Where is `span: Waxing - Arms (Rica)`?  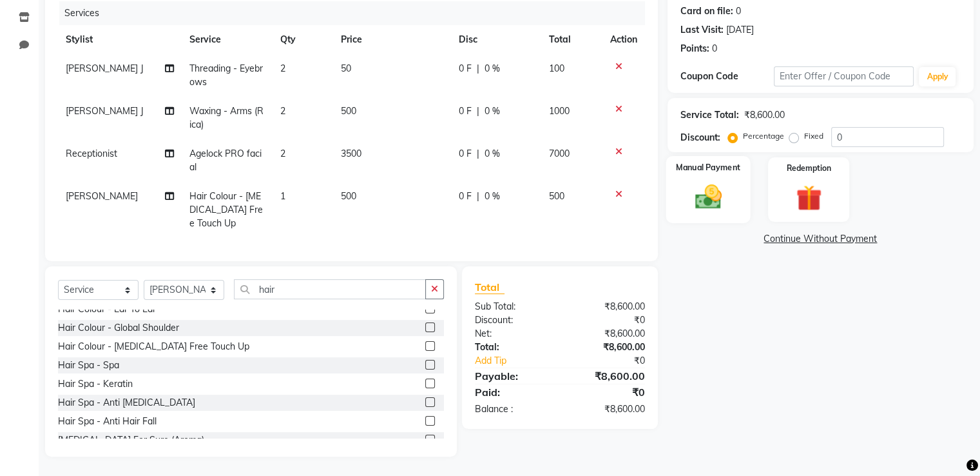
span: Waxing - Arms (Rica) is located at coordinates (226, 118).